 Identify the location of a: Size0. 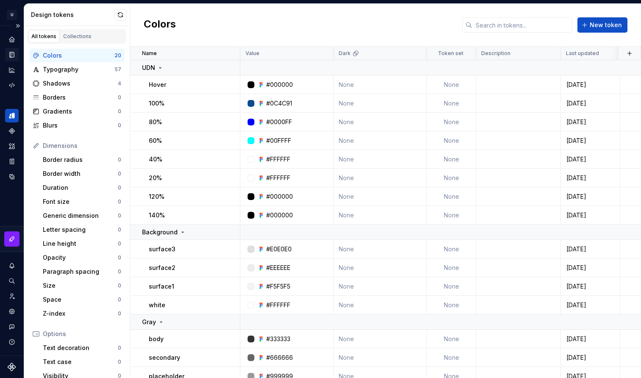
(82, 286).